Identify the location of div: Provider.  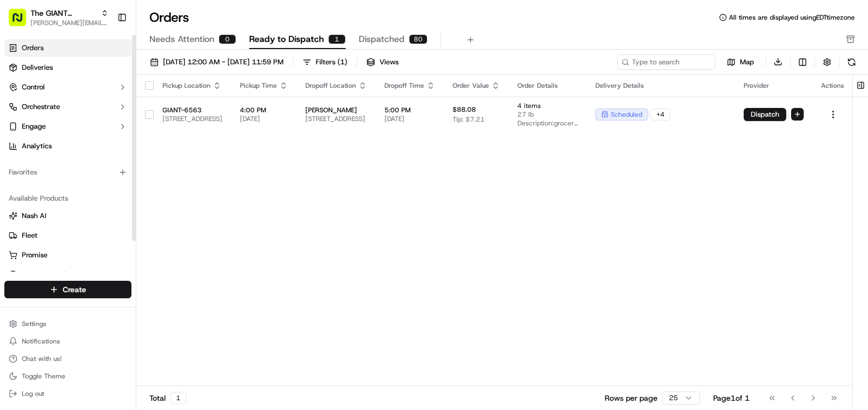
(774, 85).